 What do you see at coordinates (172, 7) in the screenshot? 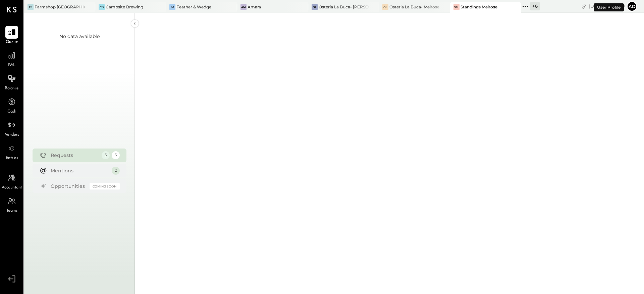
I see `div: F&` at bounding box center [172, 7].